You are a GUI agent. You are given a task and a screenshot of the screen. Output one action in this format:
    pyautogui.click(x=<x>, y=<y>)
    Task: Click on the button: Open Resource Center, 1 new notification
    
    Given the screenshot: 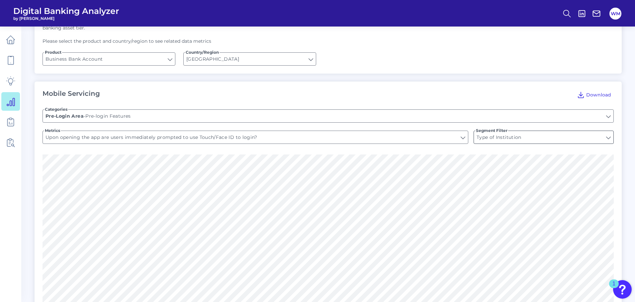 What is the action you would take?
    pyautogui.click(x=622, y=290)
    